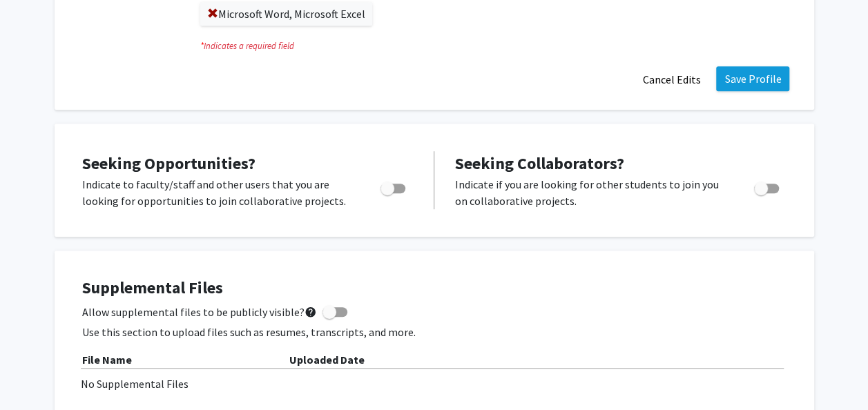 The height and width of the screenshot is (410, 868). Describe the element at coordinates (753, 79) in the screenshot. I see `button: Save Profile` at that location.